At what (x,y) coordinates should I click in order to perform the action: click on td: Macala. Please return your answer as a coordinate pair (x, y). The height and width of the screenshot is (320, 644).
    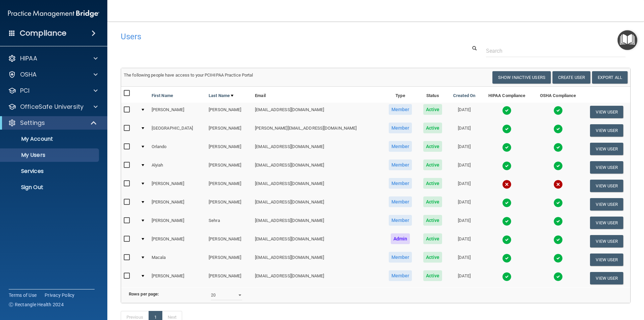
    Looking at the image, I should click on (177, 260).